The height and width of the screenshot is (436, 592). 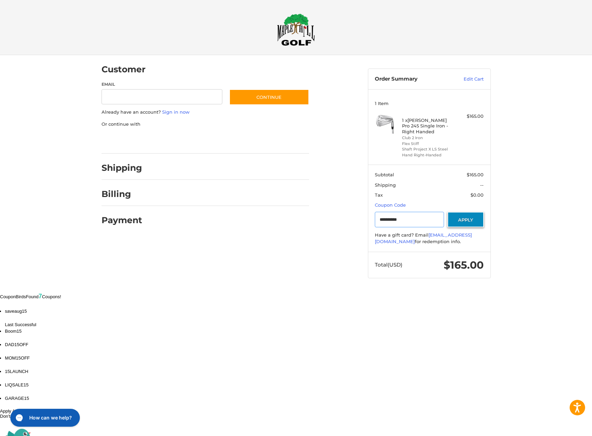 What do you see at coordinates (269, 97) in the screenshot?
I see `button: Continue` at bounding box center [269, 97].